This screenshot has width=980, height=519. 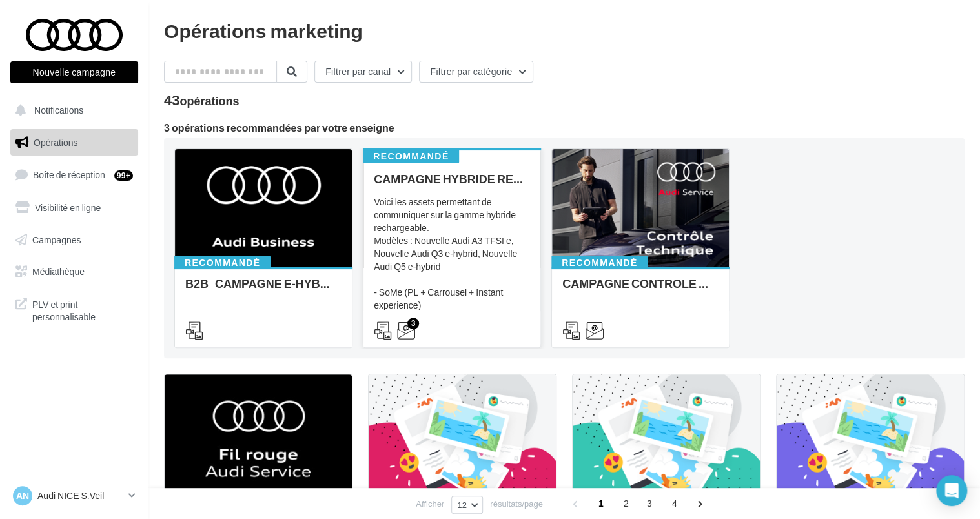 What do you see at coordinates (413, 323) in the screenshot?
I see `div: 3` at bounding box center [413, 323].